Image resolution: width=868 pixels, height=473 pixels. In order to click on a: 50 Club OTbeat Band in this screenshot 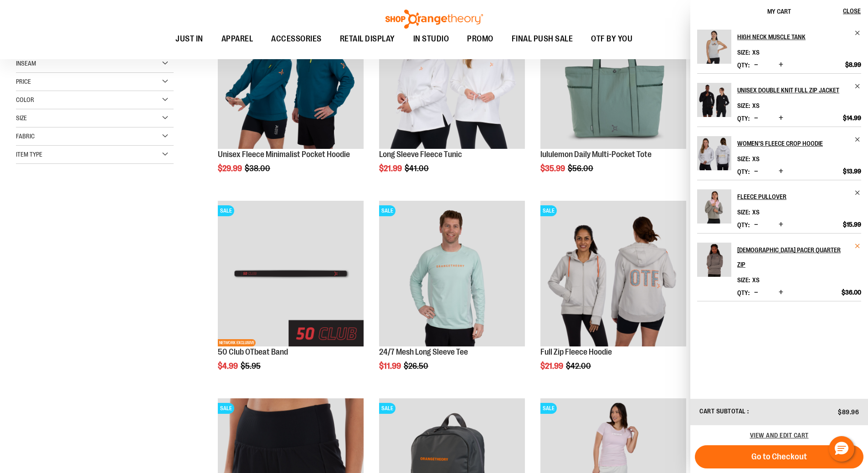, I will do `click(253, 352)`.